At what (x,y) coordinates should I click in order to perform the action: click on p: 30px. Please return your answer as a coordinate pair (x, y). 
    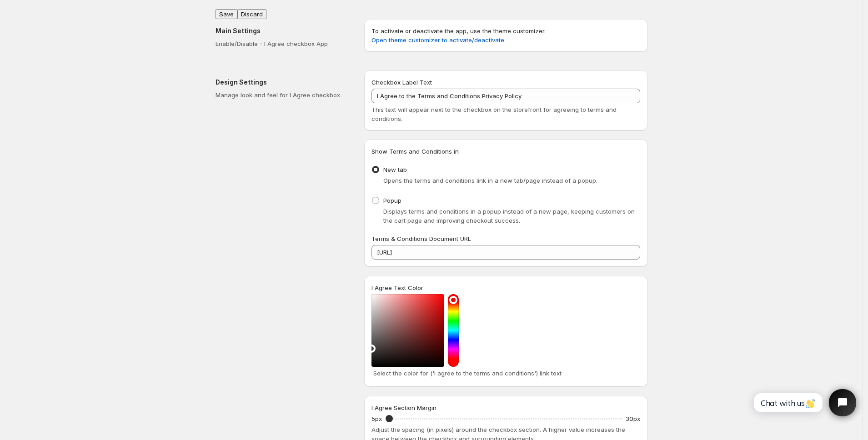
    Looking at the image, I should click on (633, 419).